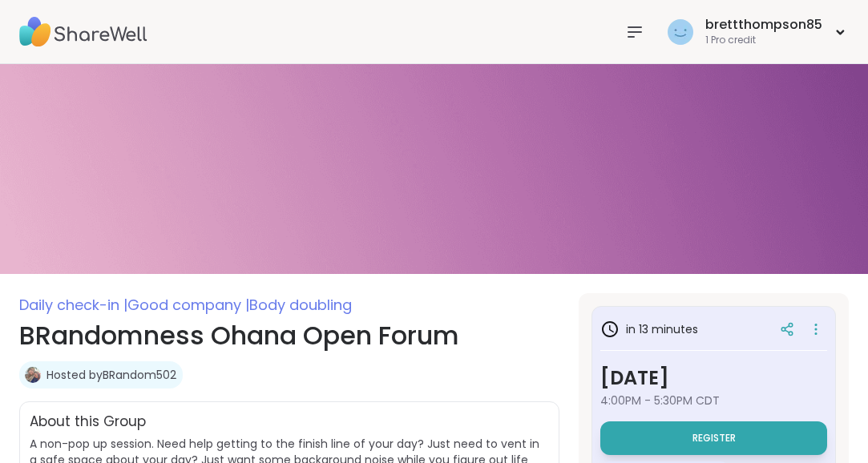 The image size is (868, 463). I want to click on h2: About this Group, so click(87, 422).